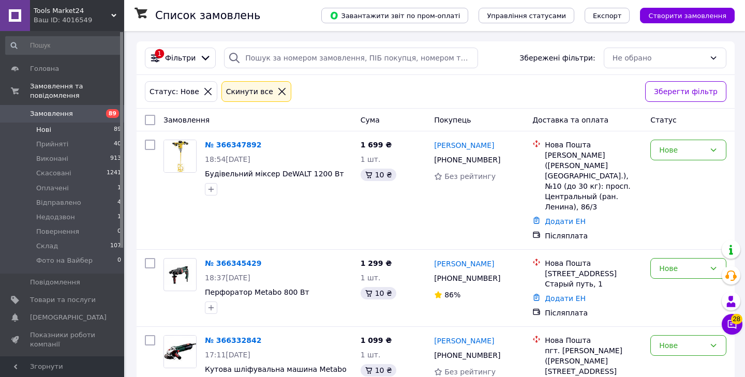  What do you see at coordinates (682, 15) in the screenshot?
I see `a: Створити замовлення` at bounding box center [682, 15].